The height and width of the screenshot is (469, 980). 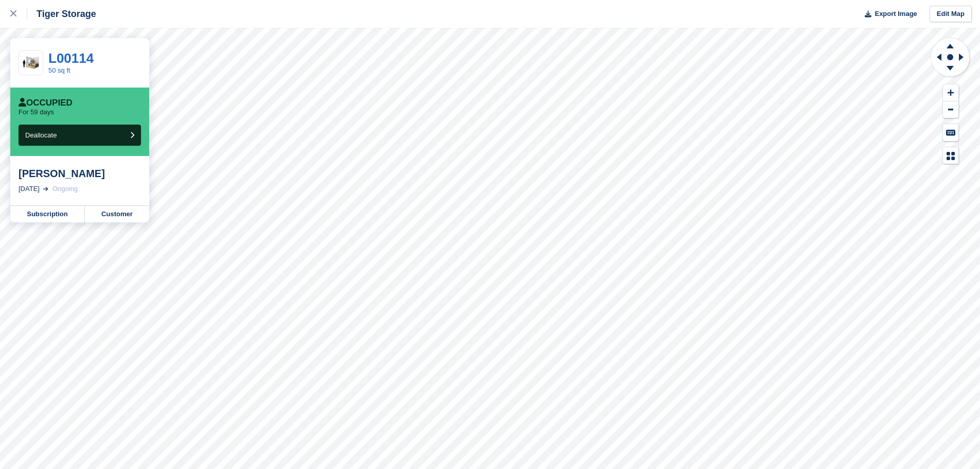 What do you see at coordinates (46, 189) in the screenshot?
I see `img: arrow-right-light-icn-cde0832a797a2874e46488d9cf13f60e5c3a73dbe684e267c42b8395dfbc2abf.svg` at bounding box center [46, 189].